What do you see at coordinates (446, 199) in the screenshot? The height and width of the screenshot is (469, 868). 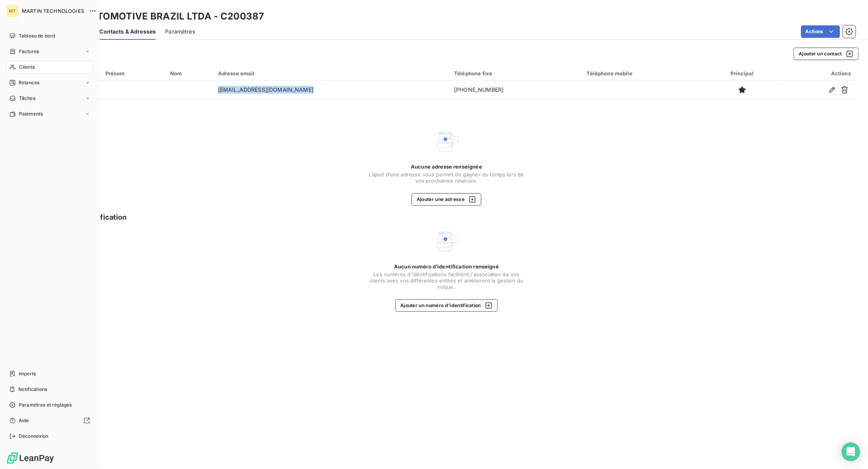 I see `button: Ajouter une adresse` at bounding box center [446, 199].